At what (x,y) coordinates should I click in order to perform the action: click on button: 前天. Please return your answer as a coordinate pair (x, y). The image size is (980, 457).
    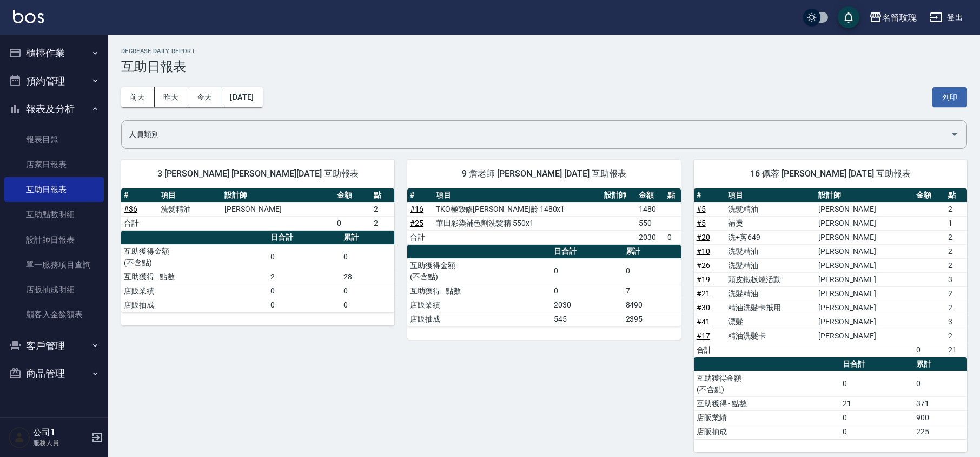
    Looking at the image, I should click on (138, 97).